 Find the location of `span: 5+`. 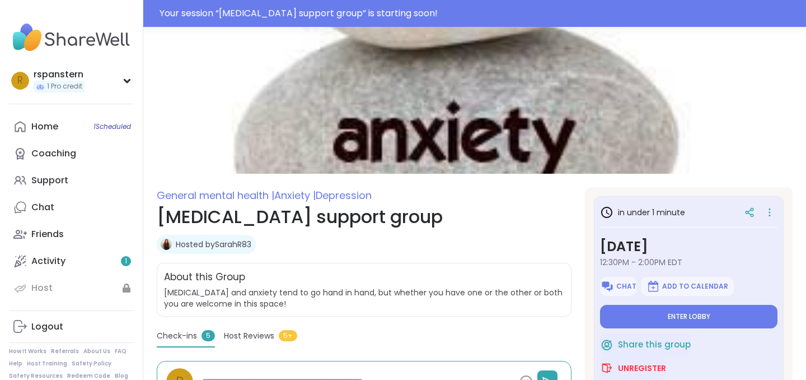

span: 5+ is located at coordinates (288, 335).